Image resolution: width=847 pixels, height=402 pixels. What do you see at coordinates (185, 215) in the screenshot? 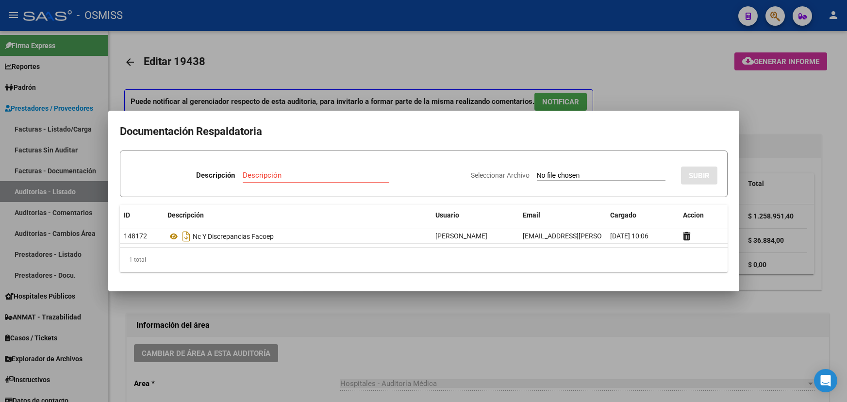
I see `span: Descripción` at bounding box center [185, 215].